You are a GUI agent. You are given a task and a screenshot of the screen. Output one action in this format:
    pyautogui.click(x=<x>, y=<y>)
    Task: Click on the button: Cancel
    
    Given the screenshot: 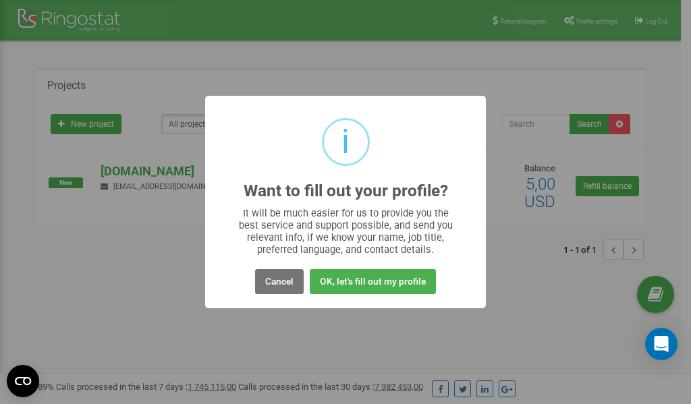 What is the action you would take?
    pyautogui.click(x=279, y=281)
    